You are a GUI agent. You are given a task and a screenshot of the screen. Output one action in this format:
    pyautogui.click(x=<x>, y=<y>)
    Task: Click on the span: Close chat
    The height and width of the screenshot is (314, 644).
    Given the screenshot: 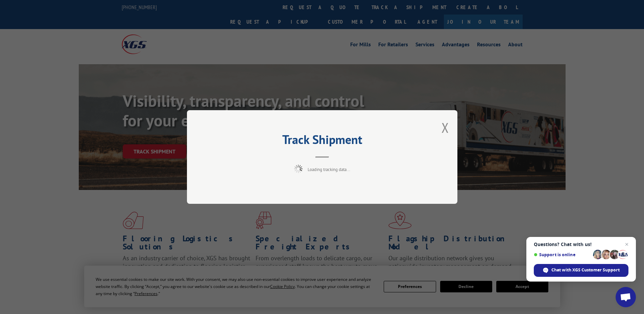 What is the action you would take?
    pyautogui.click(x=627, y=244)
    